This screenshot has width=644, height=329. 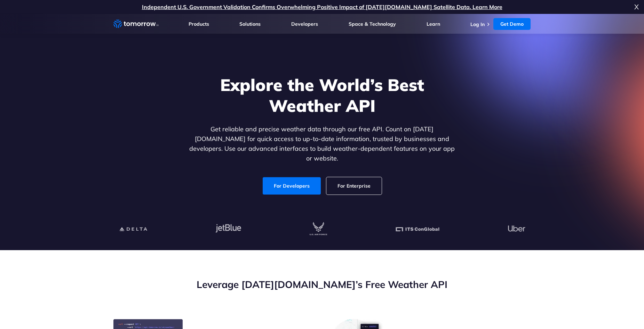 What do you see at coordinates (199, 24) in the screenshot?
I see `a: Products` at bounding box center [199, 24].